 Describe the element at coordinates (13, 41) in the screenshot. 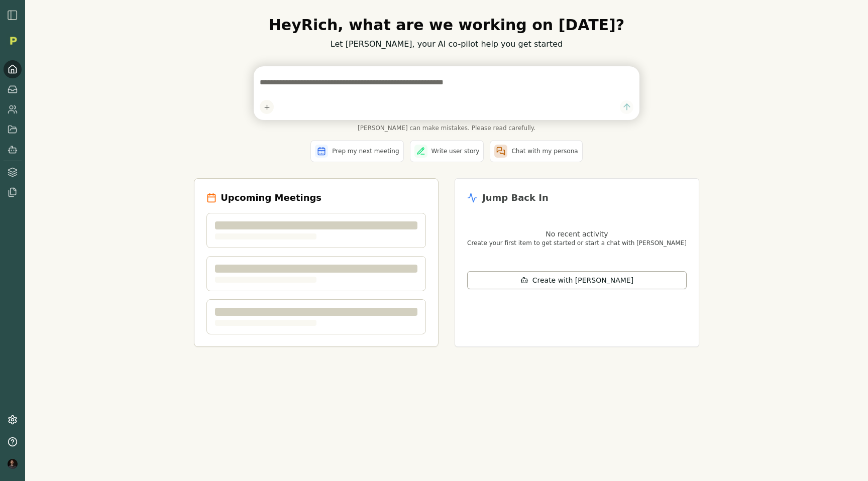

I see `img: Organization logo` at that location.